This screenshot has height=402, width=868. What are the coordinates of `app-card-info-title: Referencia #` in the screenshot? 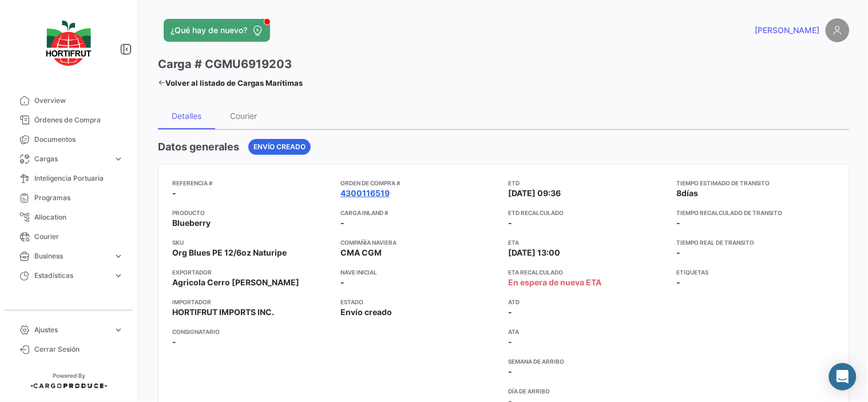 It's located at (252, 183).